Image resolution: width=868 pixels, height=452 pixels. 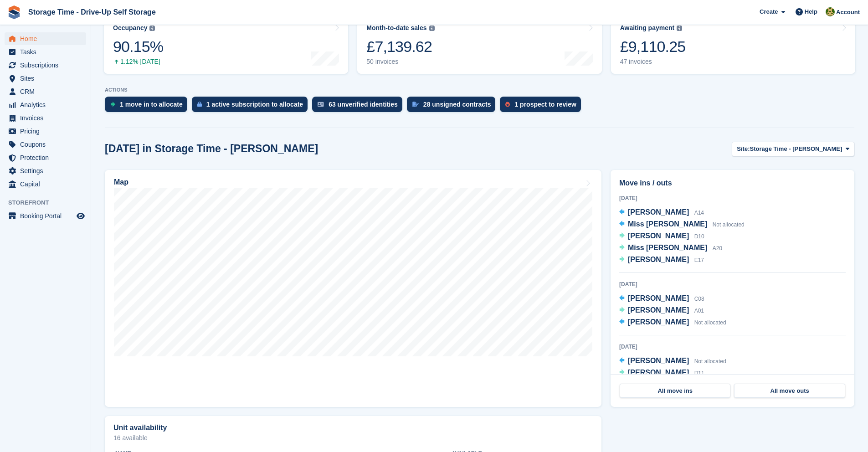 I want to click on a: All move outs, so click(x=789, y=391).